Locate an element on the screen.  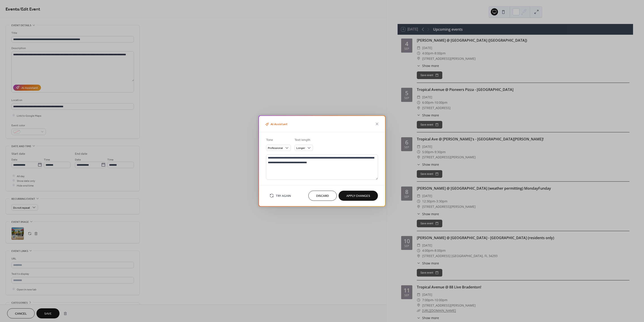
span: Professional is located at coordinates (275, 148).